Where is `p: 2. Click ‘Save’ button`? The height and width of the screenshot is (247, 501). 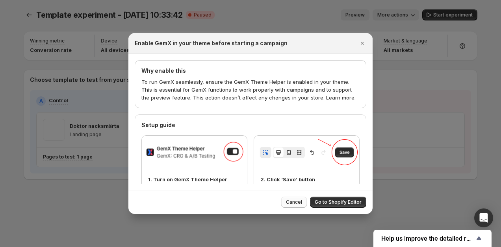 p: 2. Click ‘Save’ button is located at coordinates (307, 180).